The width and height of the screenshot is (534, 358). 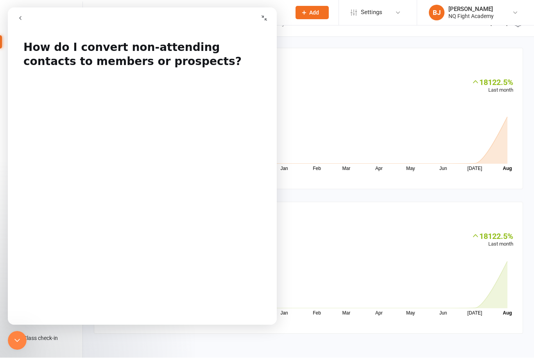 What do you see at coordinates (257, 11) in the screenshot?
I see `button: Collapse window` at bounding box center [257, 11].